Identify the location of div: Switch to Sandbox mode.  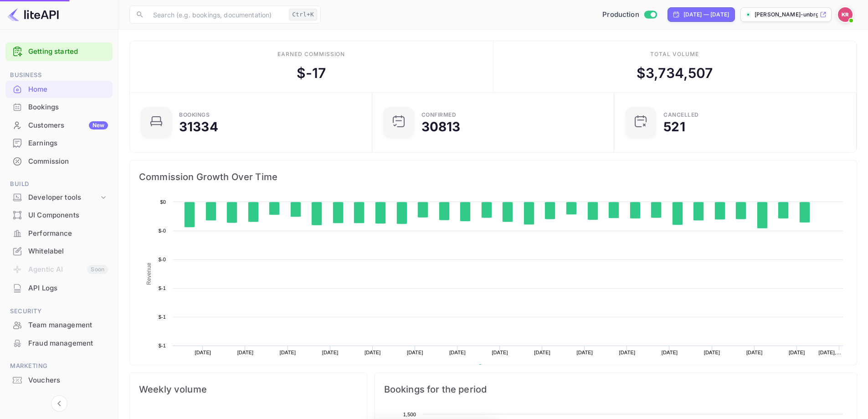
(629, 15).